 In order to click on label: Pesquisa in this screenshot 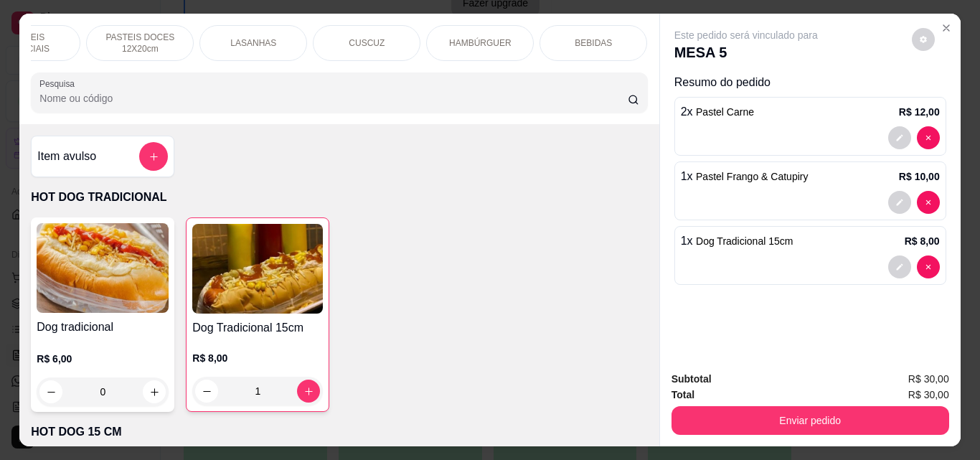, I will do `click(60, 83)`.